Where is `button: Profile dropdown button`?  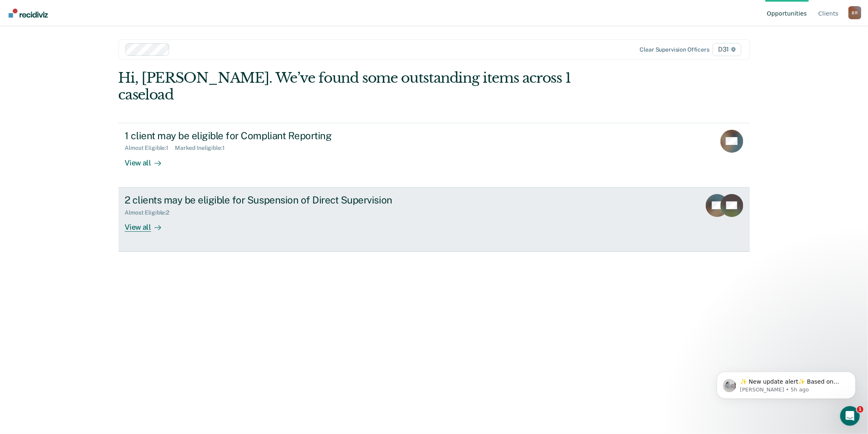
button: Profile dropdown button is located at coordinates (856, 13).